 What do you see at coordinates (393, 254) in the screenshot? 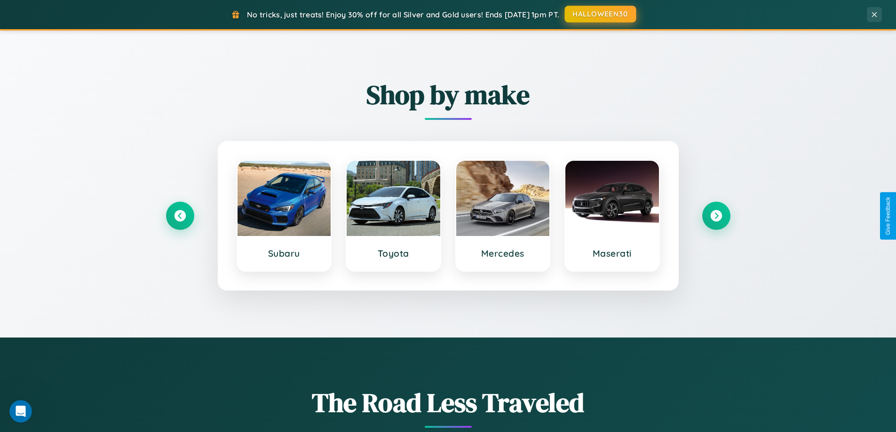
I see `h3: Toyota` at bounding box center [393, 254].